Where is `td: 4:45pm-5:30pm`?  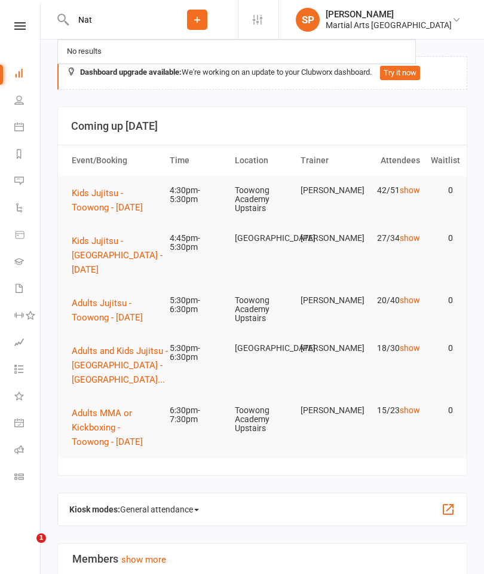
td: 4:45pm-5:30pm is located at coordinates (197, 243).